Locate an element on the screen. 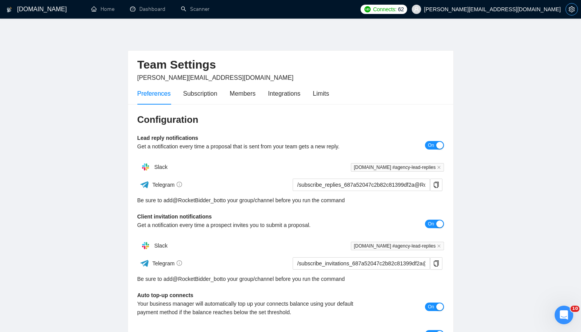 This screenshot has height=332, width=581. img: logo is located at coordinates (9, 10).